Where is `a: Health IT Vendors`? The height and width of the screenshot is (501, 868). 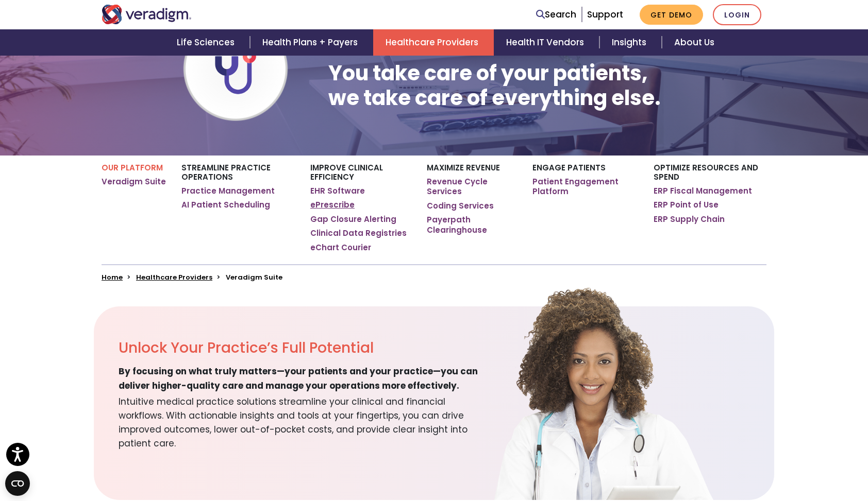
a: Health IT Vendors is located at coordinates (546, 42).